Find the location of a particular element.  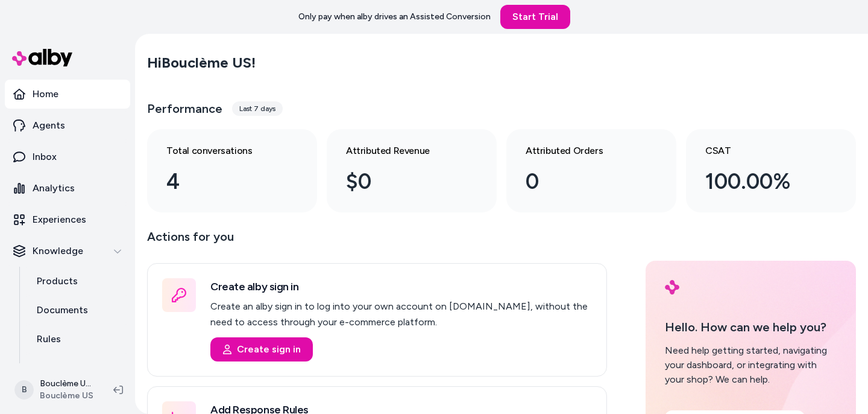

h3: Attributed Revenue is located at coordinates (402, 151).